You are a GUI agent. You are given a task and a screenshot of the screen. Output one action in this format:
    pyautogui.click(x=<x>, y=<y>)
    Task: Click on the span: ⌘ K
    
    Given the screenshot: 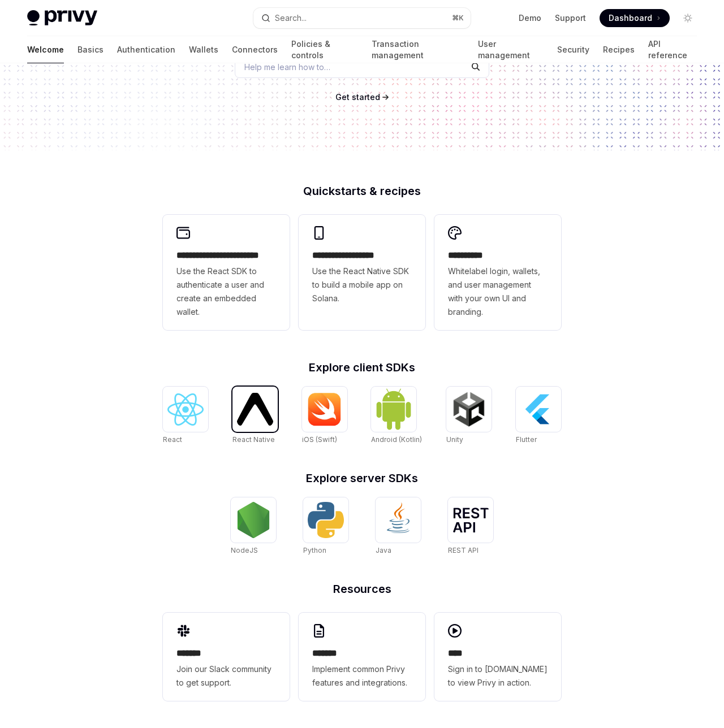 What is the action you would take?
    pyautogui.click(x=458, y=18)
    